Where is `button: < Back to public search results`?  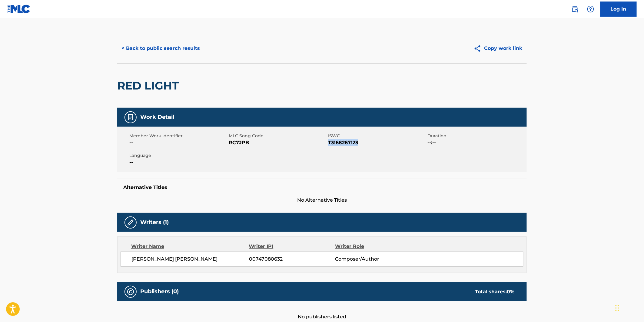
button: < Back to public search results is located at coordinates (161, 48).